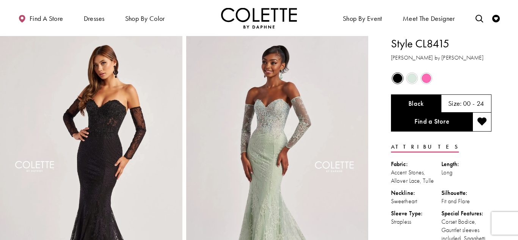  Describe the element at coordinates (466, 173) in the screenshot. I see `div: Long` at that location.